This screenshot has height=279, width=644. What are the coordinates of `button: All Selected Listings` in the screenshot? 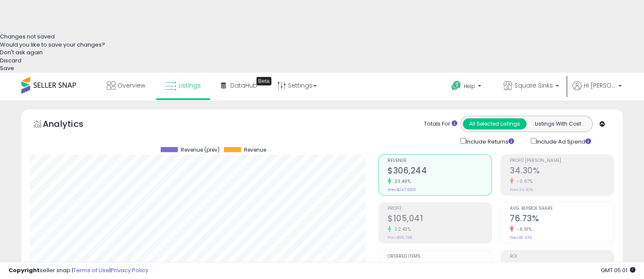 It's located at (494, 124).